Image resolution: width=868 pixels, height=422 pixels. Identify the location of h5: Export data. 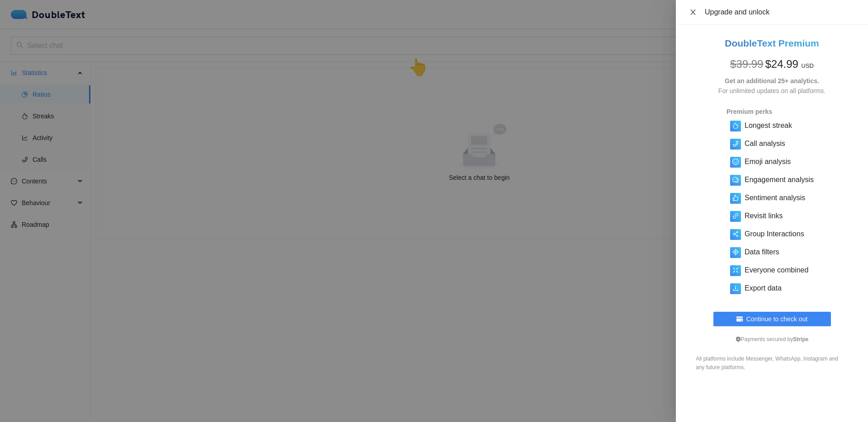
(763, 288).